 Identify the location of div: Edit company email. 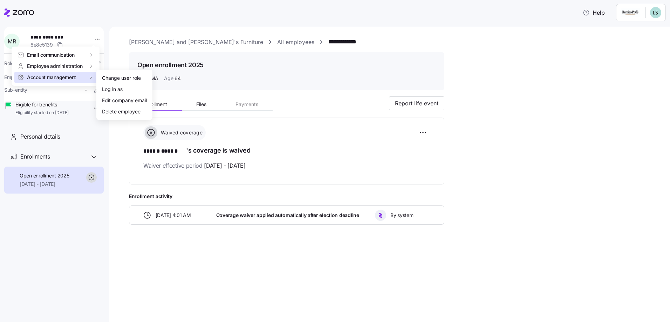
(124, 101).